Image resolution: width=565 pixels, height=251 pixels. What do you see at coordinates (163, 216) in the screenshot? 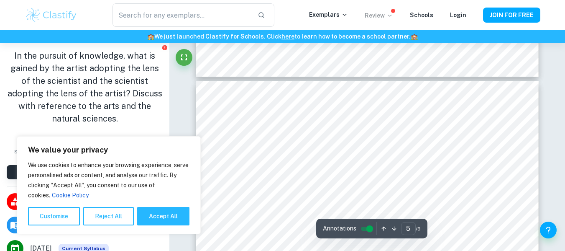
I see `button: Accept All` at bounding box center [163, 216].